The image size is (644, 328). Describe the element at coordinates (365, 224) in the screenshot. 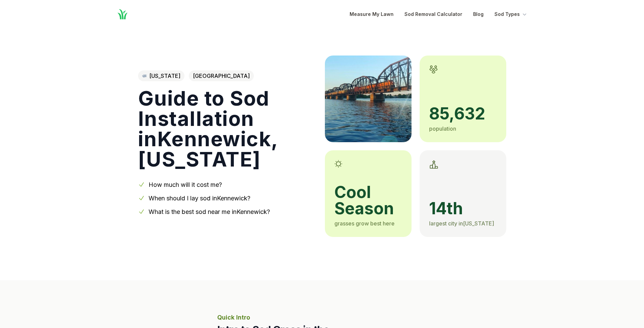

I see `span: grasses grow best here` at that location.